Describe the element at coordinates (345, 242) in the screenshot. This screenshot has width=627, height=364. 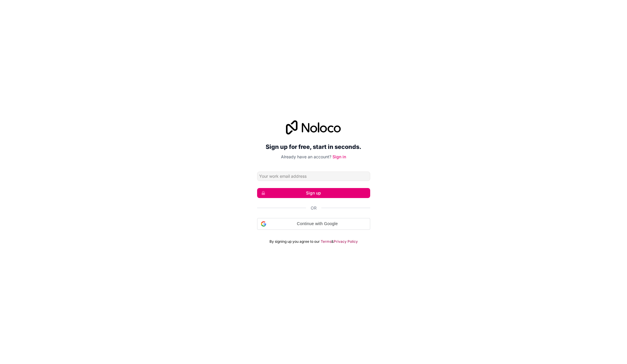
I see `a: Privacy Policy` at that location.